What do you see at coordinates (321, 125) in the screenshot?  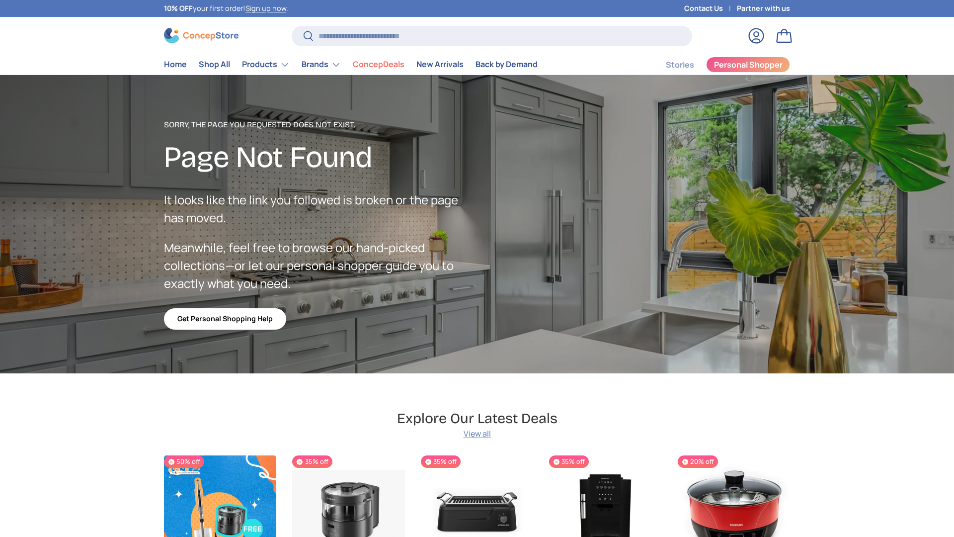 I see `p: Sorry, the page you requested does not exist.` at bounding box center [321, 125].